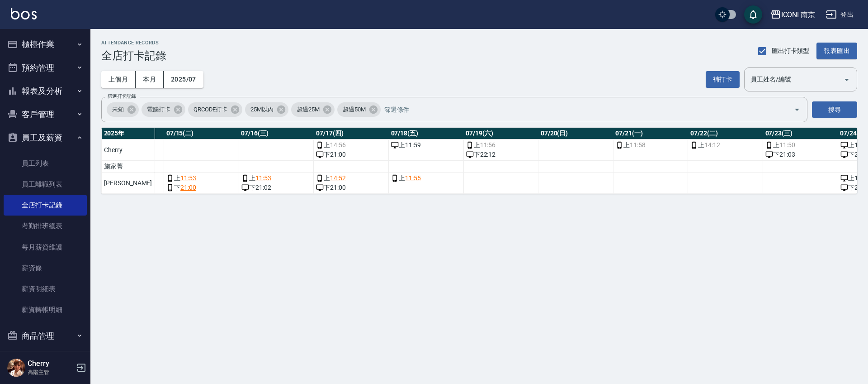 The width and height of the screenshot is (868, 384). What do you see at coordinates (267, 109) in the screenshot?
I see `div: 25M以內` at bounding box center [267, 109].